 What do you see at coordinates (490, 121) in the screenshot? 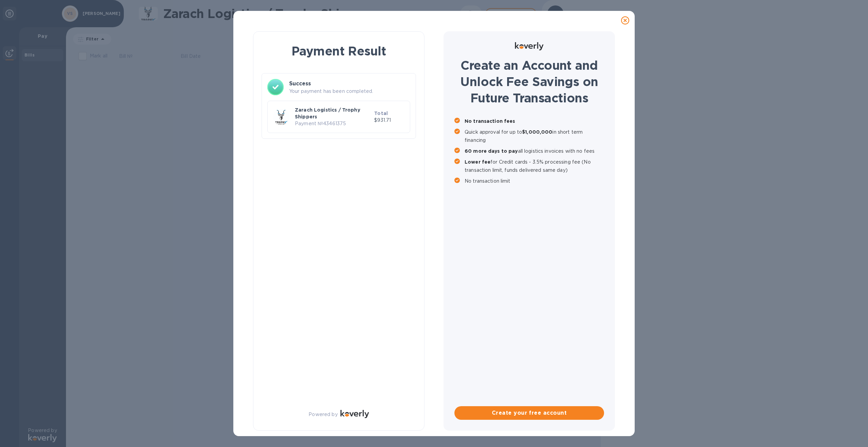
I see `b: No transaction fees` at bounding box center [490, 121].